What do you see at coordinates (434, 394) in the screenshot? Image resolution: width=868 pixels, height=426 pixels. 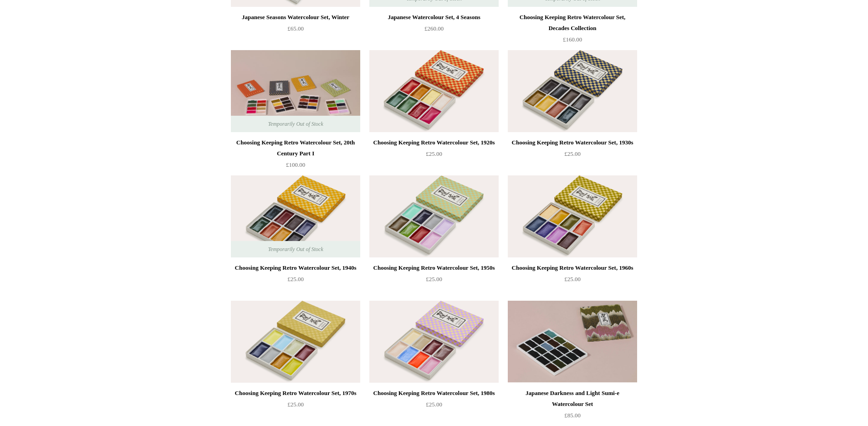 I see `div: Choosing Keeping Retro Watercolour Set, 1980s` at bounding box center [434, 394].